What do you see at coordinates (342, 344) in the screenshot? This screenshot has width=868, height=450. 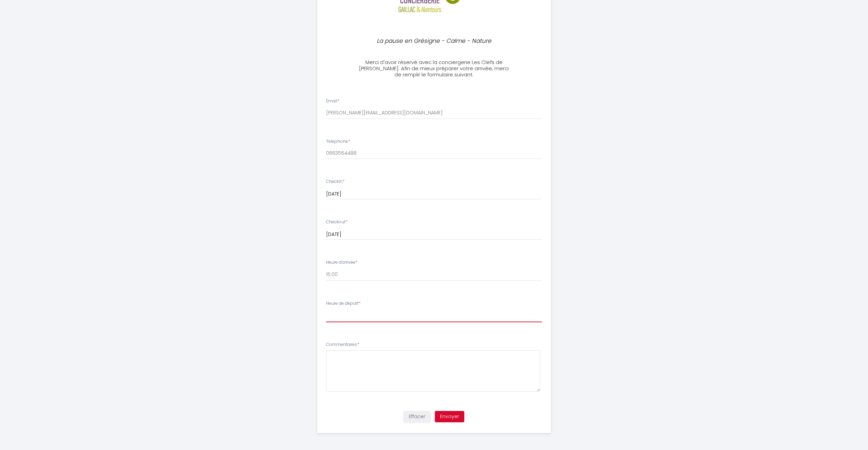 I see `label: Commentaires` at bounding box center [342, 344].